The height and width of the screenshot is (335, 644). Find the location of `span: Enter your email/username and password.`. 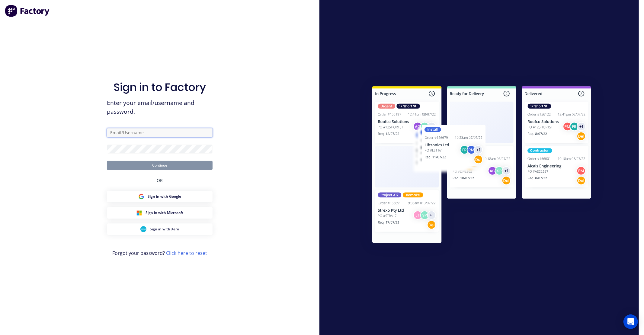

span: Enter your email/username and password. is located at coordinates (160, 107).